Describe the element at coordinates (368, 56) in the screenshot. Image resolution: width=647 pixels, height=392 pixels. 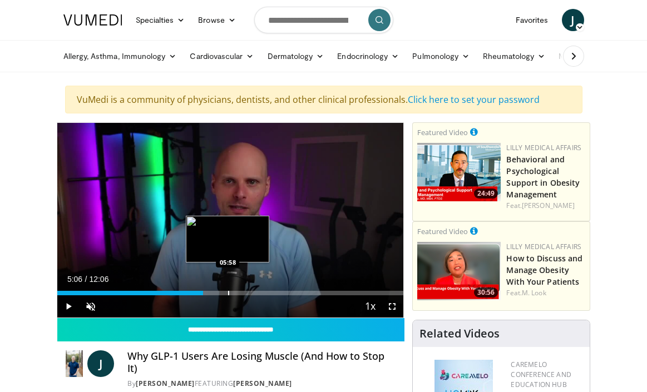
I see `a: Endocrinology` at that location.